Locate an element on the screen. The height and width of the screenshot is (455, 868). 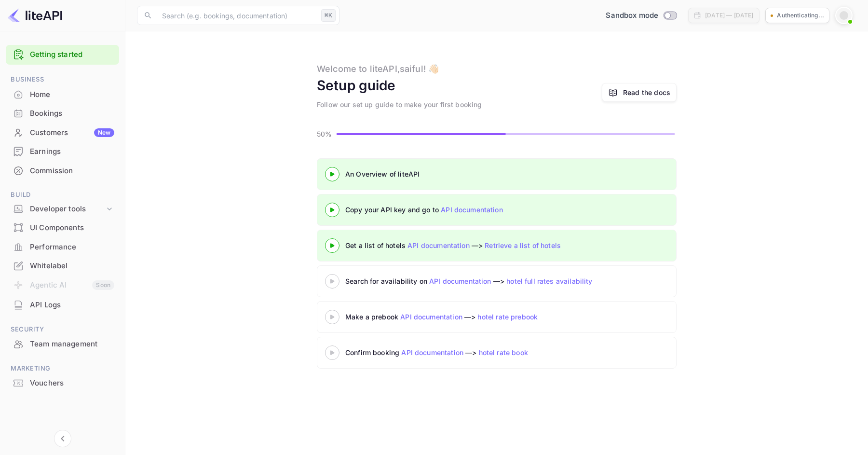
p: Authenticating... is located at coordinates (800, 15).